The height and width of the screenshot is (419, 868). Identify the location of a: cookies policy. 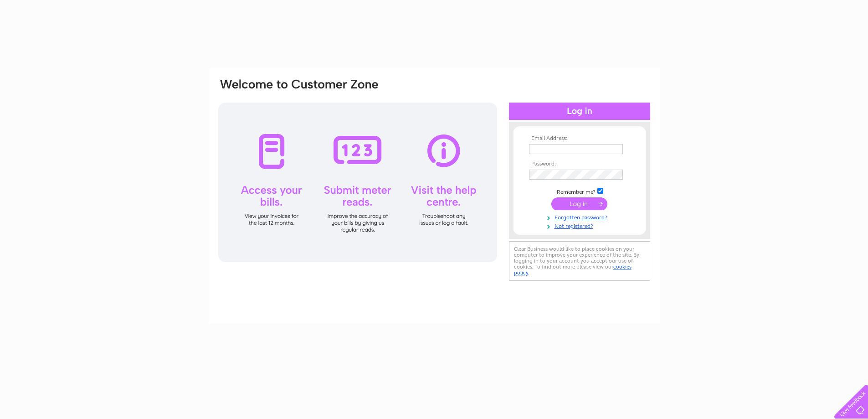
(573, 269).